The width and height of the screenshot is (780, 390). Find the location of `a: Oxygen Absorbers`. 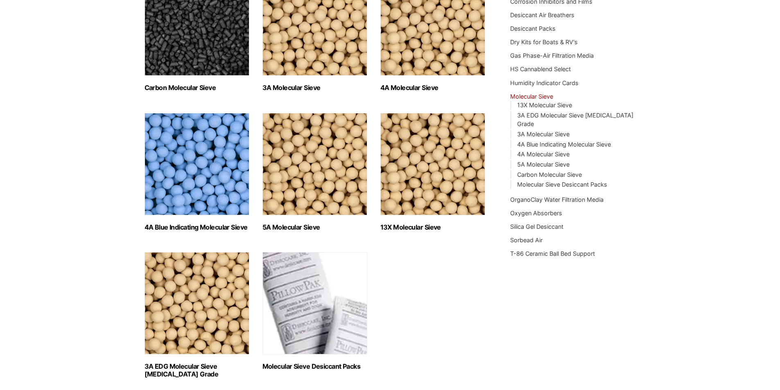

a: Oxygen Absorbers is located at coordinates (536, 213).